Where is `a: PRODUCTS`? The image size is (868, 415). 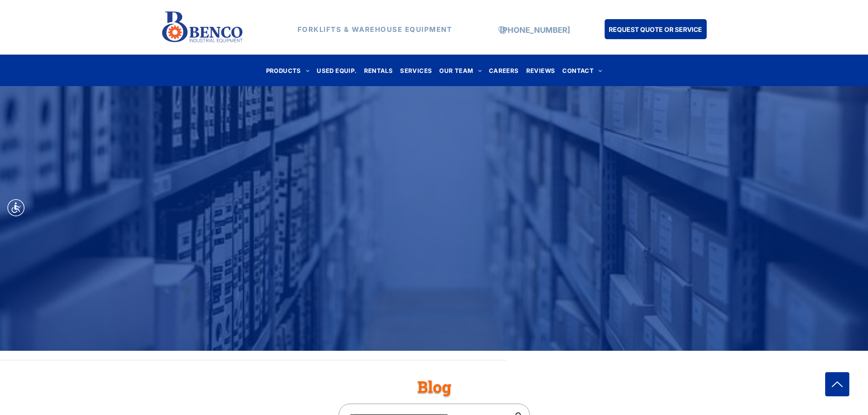 a: PRODUCTS is located at coordinates (288, 70).